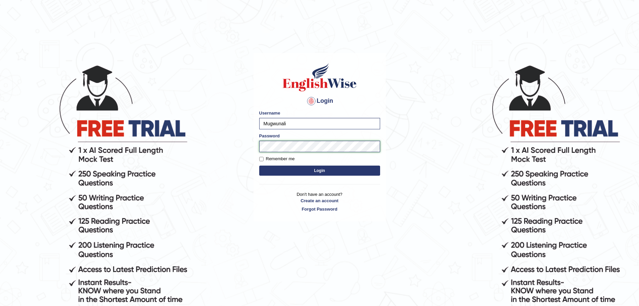 This screenshot has height=306, width=639. I want to click on h4: Login, so click(320, 101).